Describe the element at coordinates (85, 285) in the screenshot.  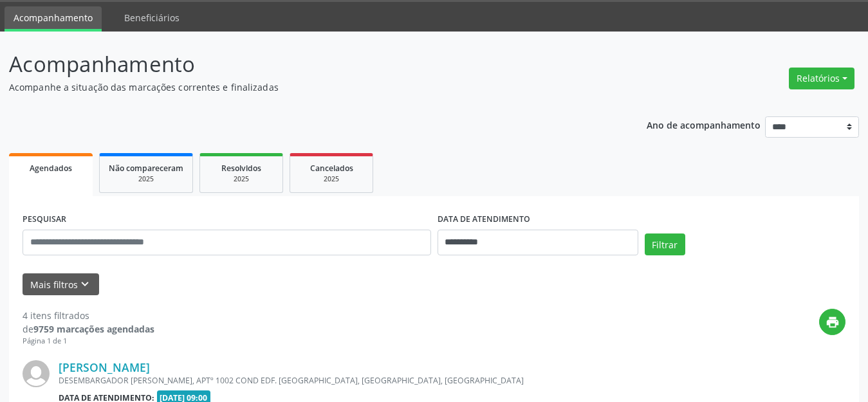
I see `i: keyboard_arrow_down` at that location.